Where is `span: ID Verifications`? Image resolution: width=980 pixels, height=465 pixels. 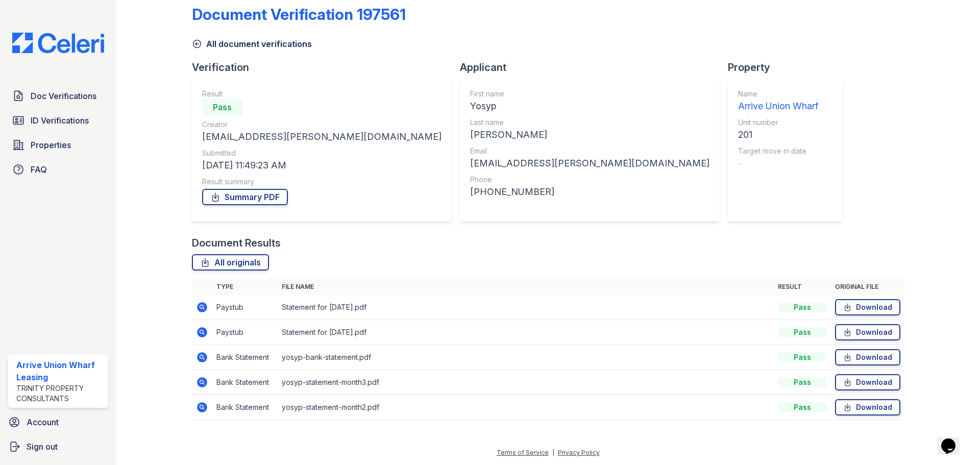
span: ID Verifications is located at coordinates (60, 120).